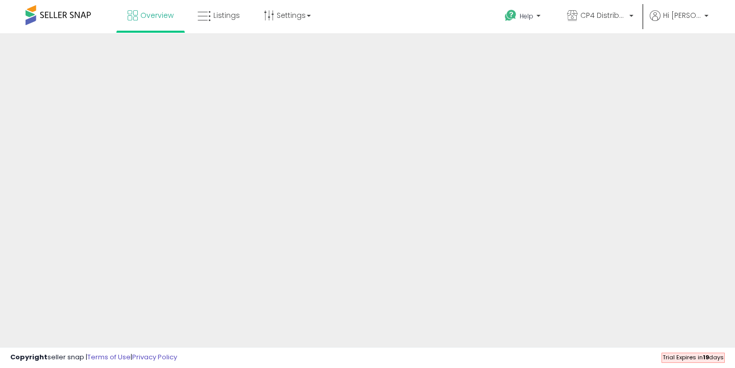  Describe the element at coordinates (93, 357) in the screenshot. I see `div: seller snap | |` at that location.